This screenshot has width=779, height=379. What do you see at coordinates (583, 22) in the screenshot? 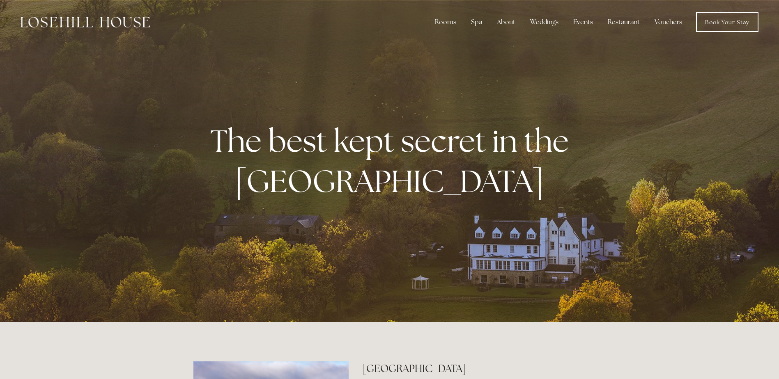
I see `div: Events` at bounding box center [583, 22].